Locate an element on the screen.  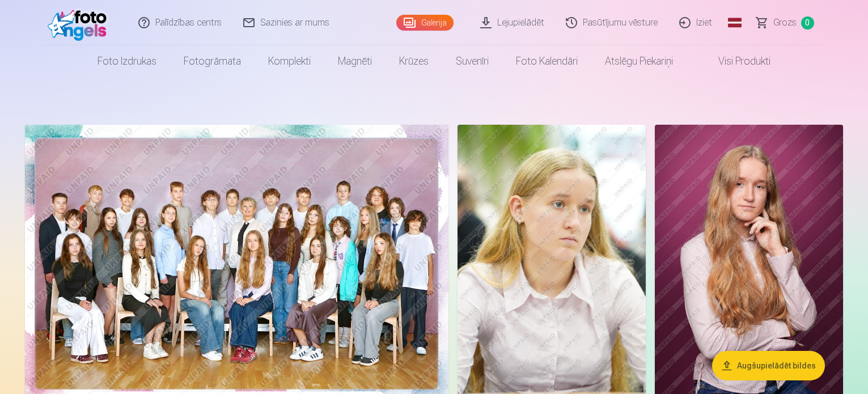
a: Visi produkti is located at coordinates (735, 61).